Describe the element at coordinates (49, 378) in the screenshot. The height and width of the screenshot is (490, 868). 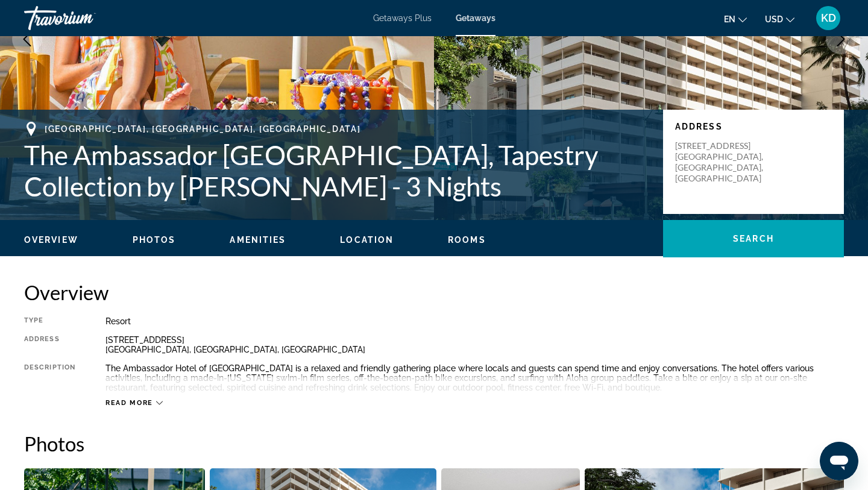
I see `div: Description` at that location.